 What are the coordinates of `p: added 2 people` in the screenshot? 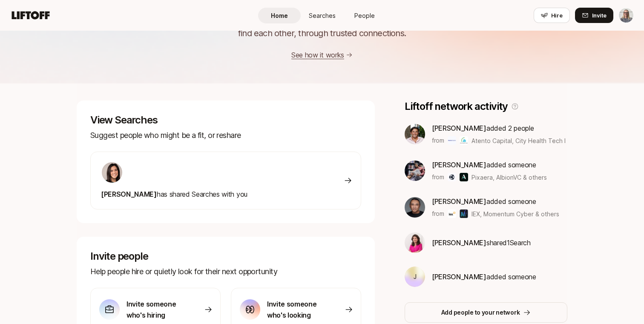 It's located at (499, 129).